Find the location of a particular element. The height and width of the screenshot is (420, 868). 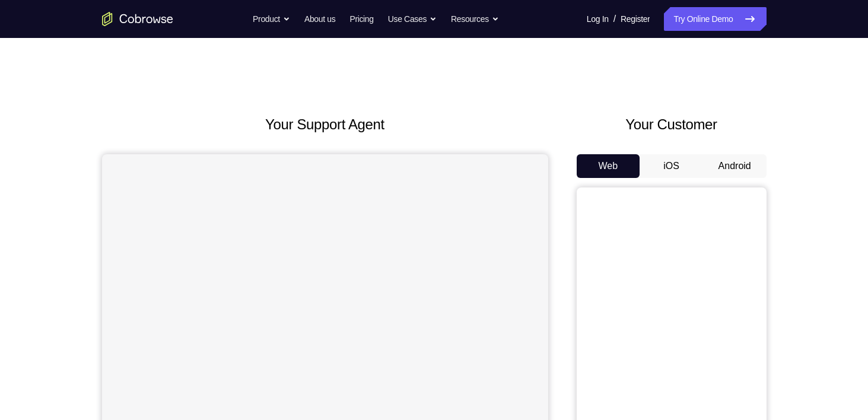

button: Android is located at coordinates (734, 166).